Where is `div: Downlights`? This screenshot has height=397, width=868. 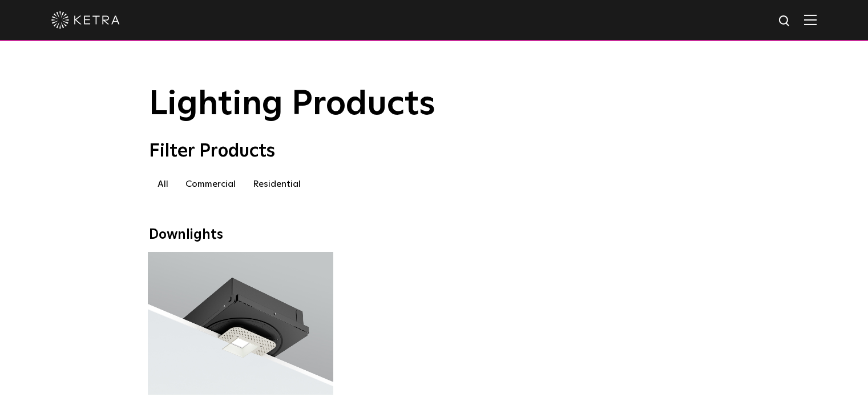 div: Downlights is located at coordinates (434, 235).